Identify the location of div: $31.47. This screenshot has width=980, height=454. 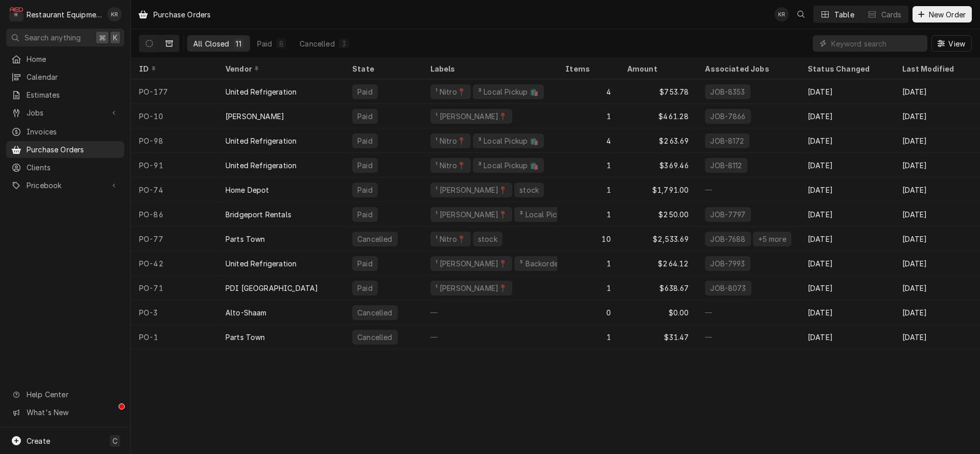
(658, 337).